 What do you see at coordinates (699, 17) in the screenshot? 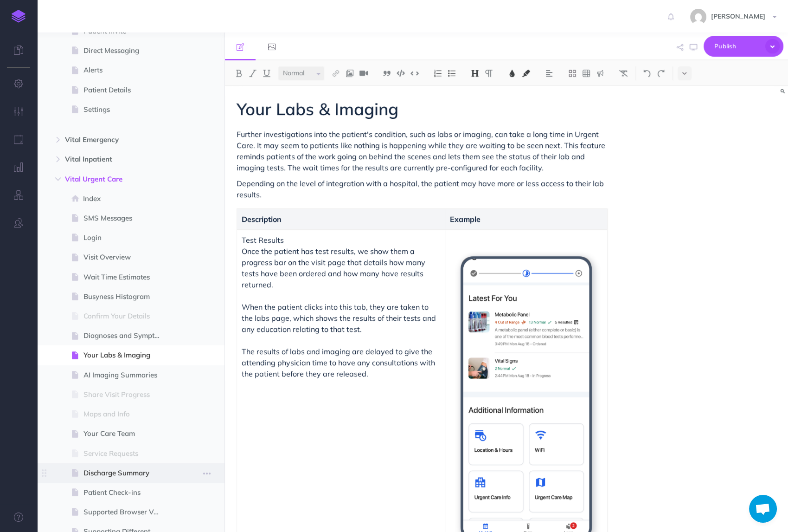
I see `img: 5da3de2ef7f569c4e7af1a906648a0de.jpg` at bounding box center [699, 17].